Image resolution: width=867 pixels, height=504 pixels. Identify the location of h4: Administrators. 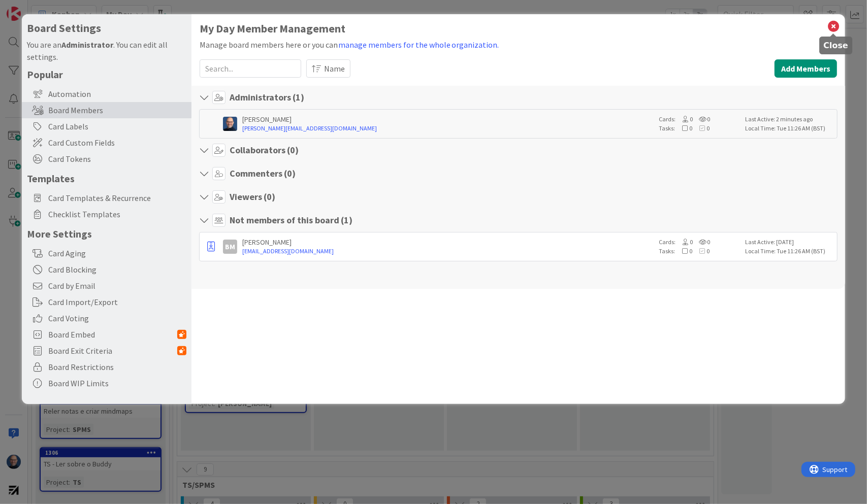
(267, 97).